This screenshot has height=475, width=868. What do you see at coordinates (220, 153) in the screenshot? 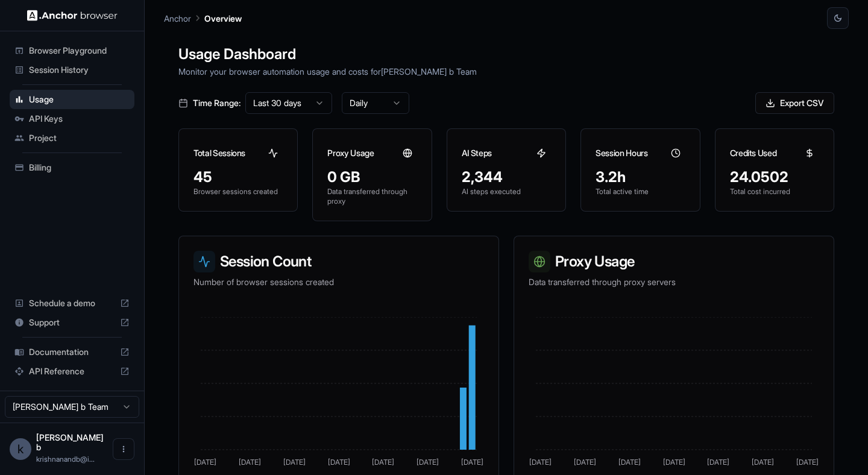
I see `h3: Total Sessions` at bounding box center [220, 153].